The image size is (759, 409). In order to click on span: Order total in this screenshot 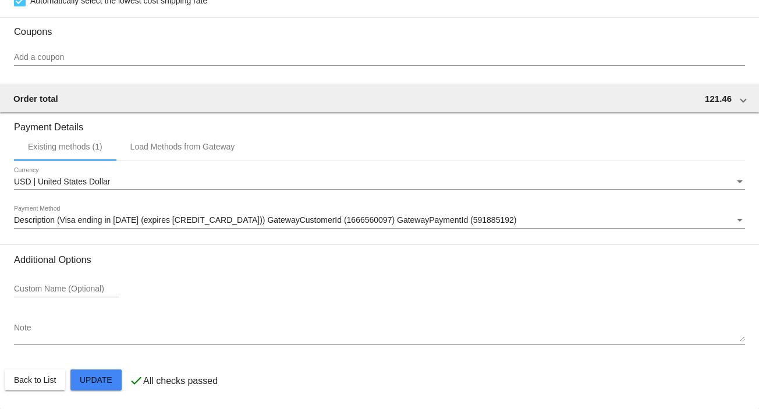, I will do `click(35, 98)`.